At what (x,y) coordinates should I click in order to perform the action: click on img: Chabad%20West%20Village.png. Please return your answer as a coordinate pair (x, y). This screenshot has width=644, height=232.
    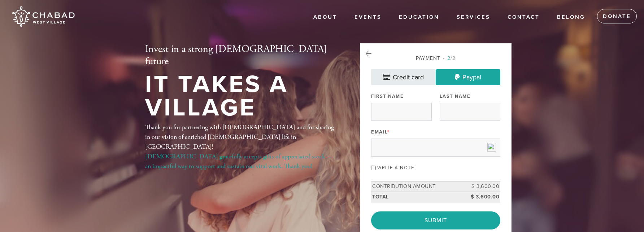
    Looking at the image, I should click on (43, 17).